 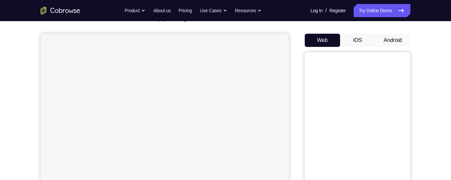 What do you see at coordinates (337, 11) in the screenshot?
I see `a: Register` at bounding box center [337, 11].